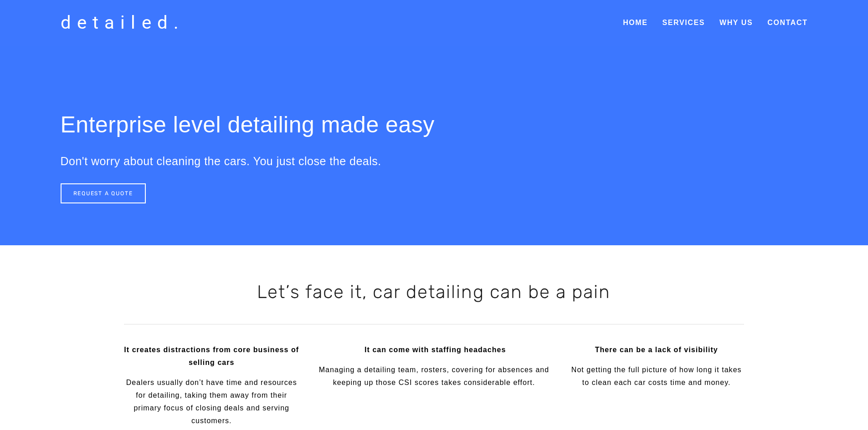 This screenshot has height=430, width=868. Describe the element at coordinates (213, 356) in the screenshot. I see `strong: It creates distractions from core business of selling cars` at that location.